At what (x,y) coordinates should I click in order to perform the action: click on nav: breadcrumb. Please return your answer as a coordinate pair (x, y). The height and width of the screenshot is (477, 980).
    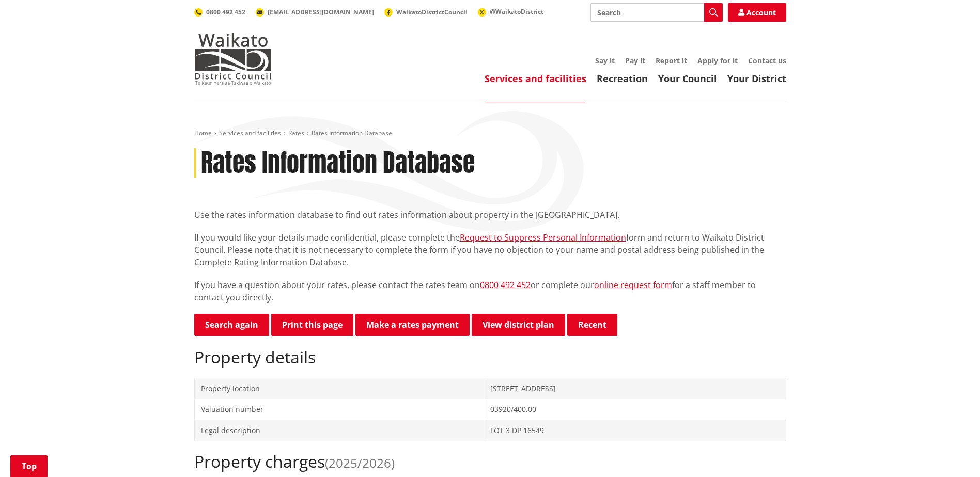
    Looking at the image, I should click on (490, 133).